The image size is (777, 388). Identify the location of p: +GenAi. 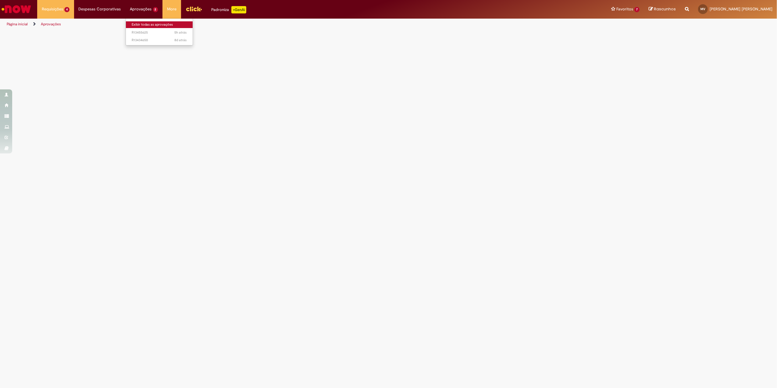
(239, 10).